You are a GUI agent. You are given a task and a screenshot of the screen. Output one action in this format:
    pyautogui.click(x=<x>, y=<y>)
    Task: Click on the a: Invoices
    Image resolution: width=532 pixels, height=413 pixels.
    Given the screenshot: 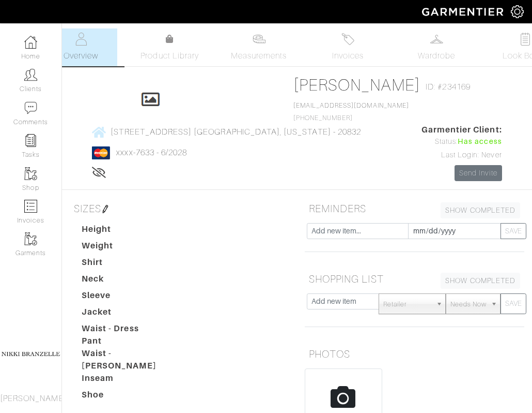 What is the action you would take?
    pyautogui.click(x=348, y=47)
    